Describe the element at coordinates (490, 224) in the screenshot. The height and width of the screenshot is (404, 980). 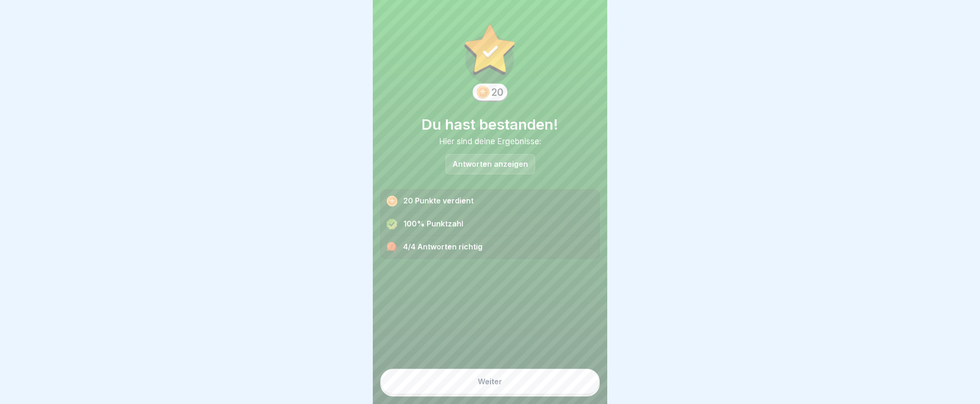
I see `div: 100% Punktzahl` at that location.